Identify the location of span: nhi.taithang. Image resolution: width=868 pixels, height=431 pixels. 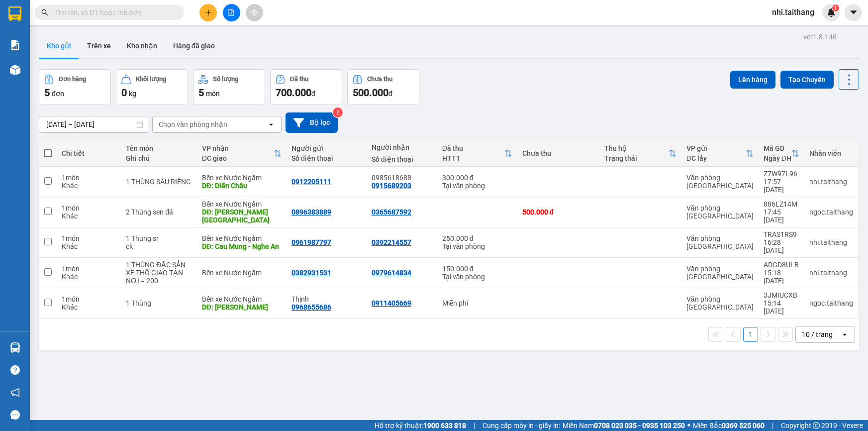
(793, 12).